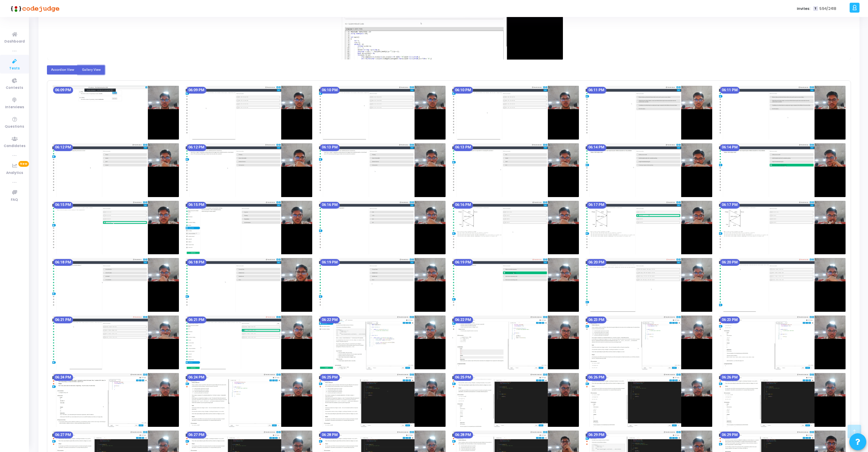 This screenshot has height=452, width=868. I want to click on label: Gallery View, so click(91, 70).